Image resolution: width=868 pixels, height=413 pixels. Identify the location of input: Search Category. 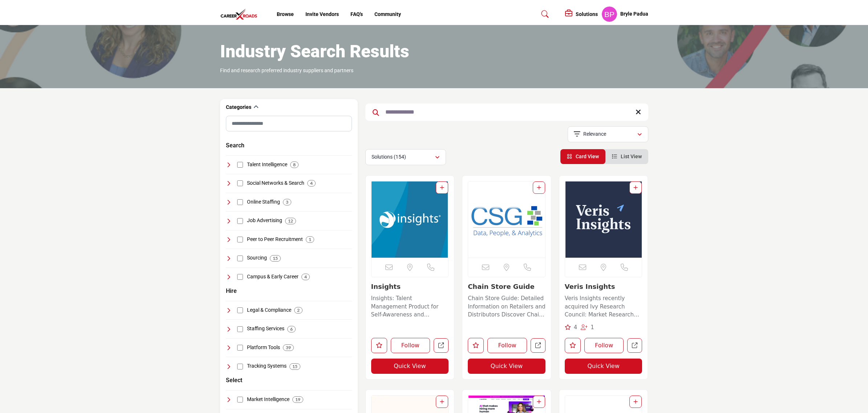
(288, 124).